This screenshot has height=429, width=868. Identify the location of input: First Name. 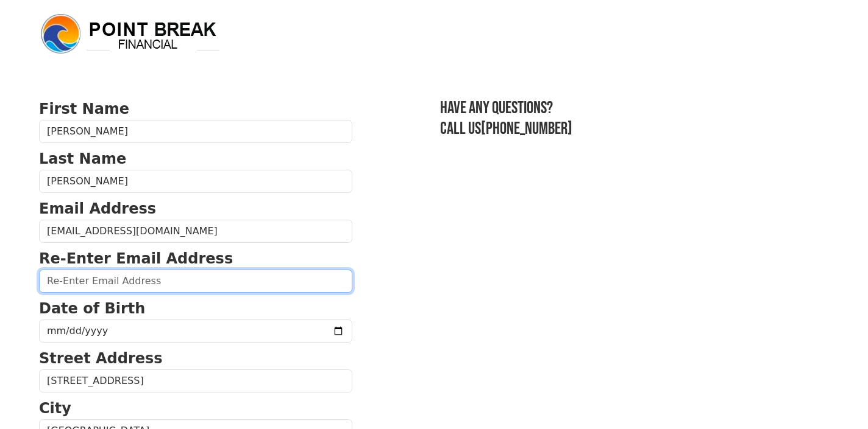
(196, 131).